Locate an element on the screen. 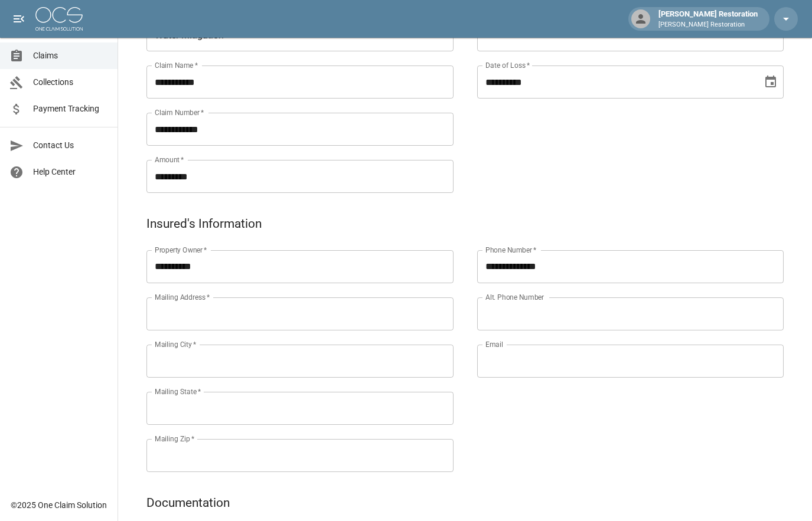 This screenshot has width=812, height=521. label: Mailing State is located at coordinates (178, 391).